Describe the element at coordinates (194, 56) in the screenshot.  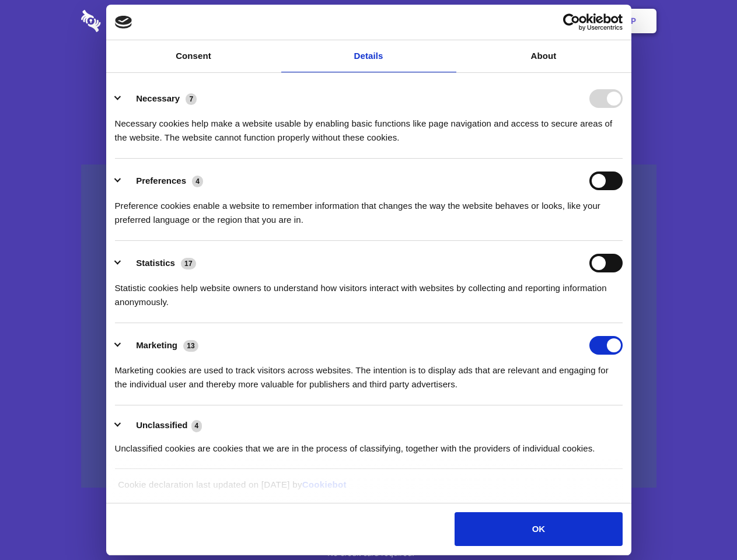
I see `a: Consent` at that location.